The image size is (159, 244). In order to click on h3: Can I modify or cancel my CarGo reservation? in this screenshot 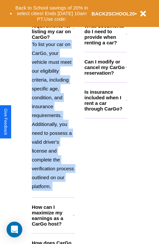, I will do `click(105, 67)`.